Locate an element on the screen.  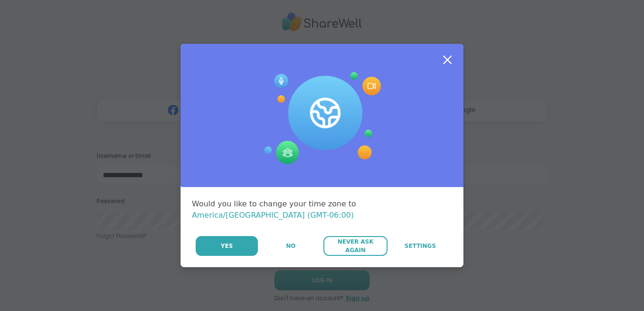
button: Yes is located at coordinates (226, 246).